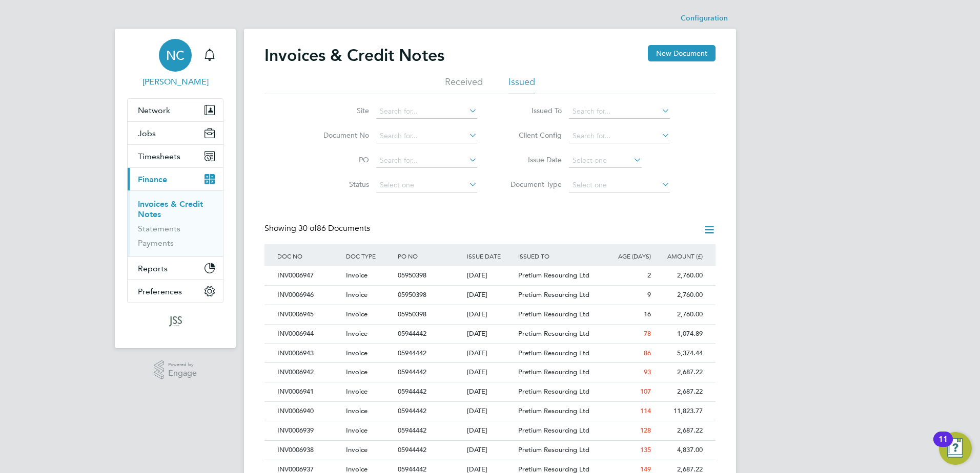 The height and width of the screenshot is (473, 980). What do you see at coordinates (175, 82) in the screenshot?
I see `span: Nicky Cavanna` at bounding box center [175, 82].